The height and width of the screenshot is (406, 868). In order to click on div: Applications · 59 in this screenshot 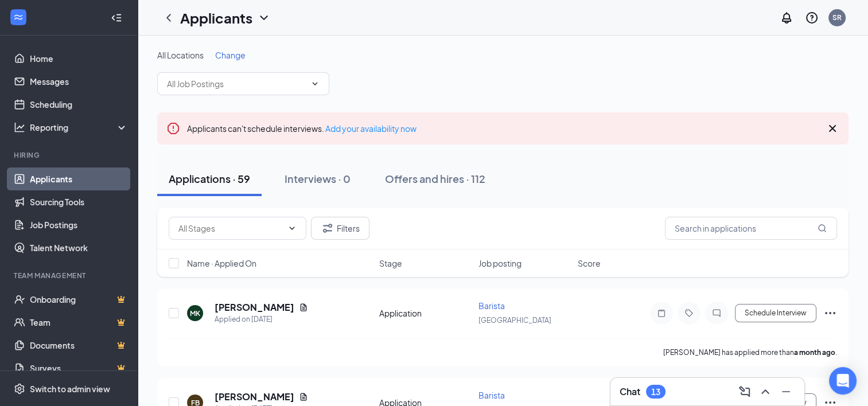, I will do `click(210, 178)`.